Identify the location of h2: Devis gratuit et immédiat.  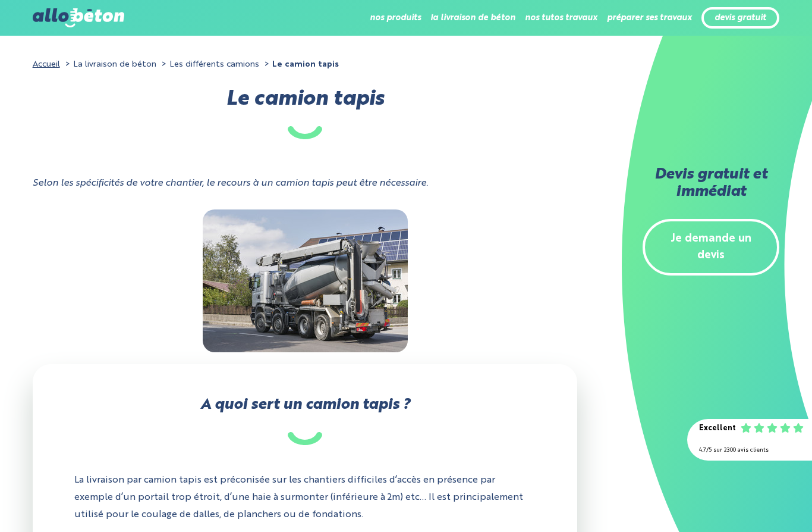
(711, 184).